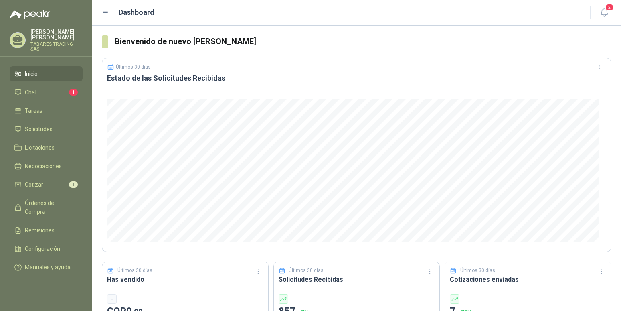 This screenshot has width=621, height=311. Describe the element at coordinates (46, 129) in the screenshot. I see `a: Solicitudes` at that location.